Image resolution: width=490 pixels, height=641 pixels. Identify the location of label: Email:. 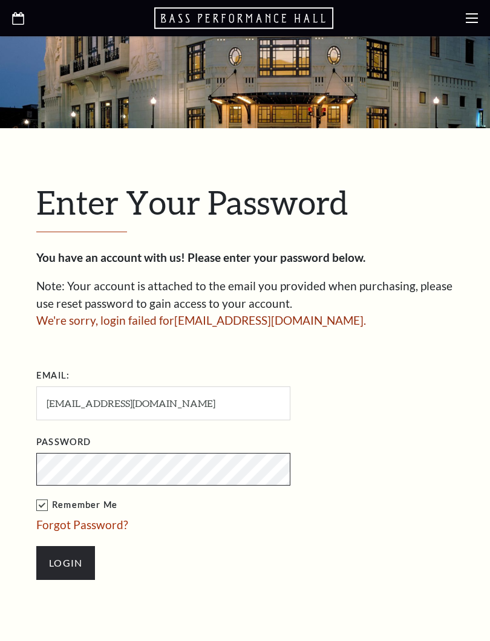
(53, 376).